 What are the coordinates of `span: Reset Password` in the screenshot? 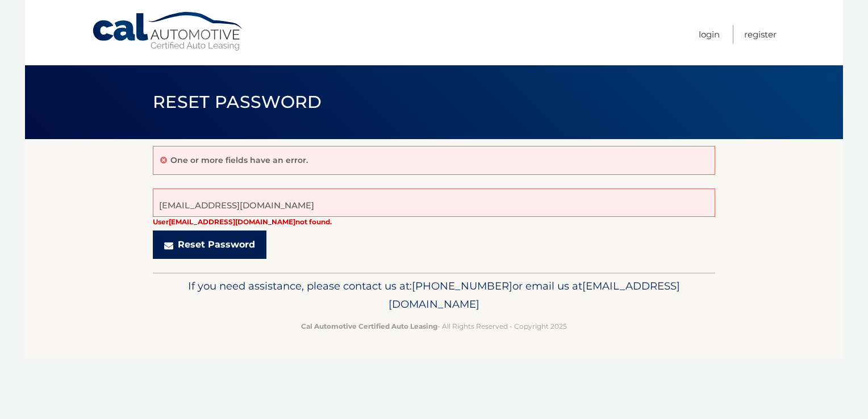 It's located at (237, 102).